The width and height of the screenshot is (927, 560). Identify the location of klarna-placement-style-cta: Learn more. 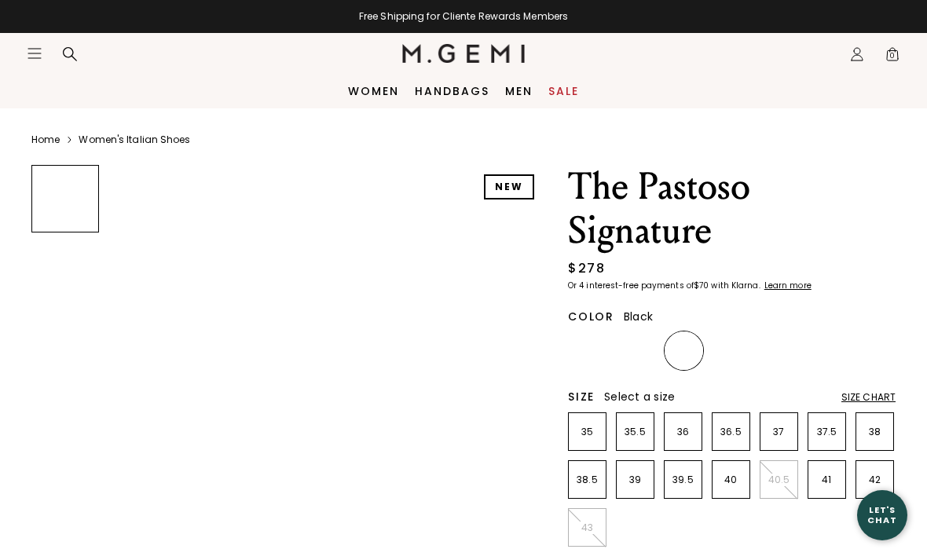
(788, 285).